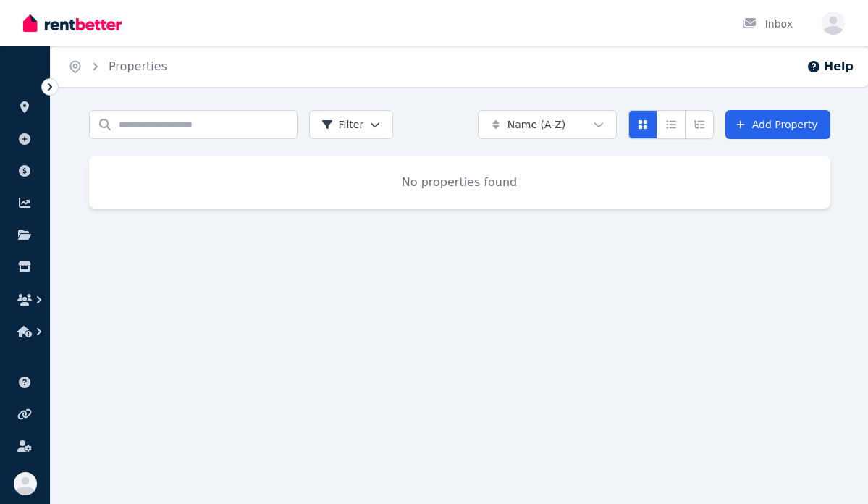 This screenshot has height=504, width=868. What do you see at coordinates (536, 125) in the screenshot?
I see `span: Name (A-Z)` at bounding box center [536, 125].